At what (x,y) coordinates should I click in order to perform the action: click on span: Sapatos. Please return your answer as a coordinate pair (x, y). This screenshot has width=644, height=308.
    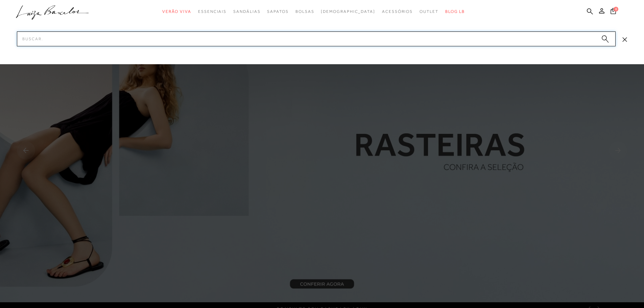
    Looking at the image, I should click on (277, 11).